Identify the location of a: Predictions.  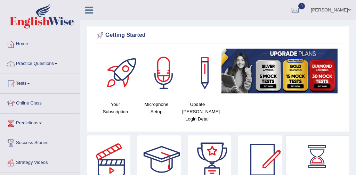
(40, 122).